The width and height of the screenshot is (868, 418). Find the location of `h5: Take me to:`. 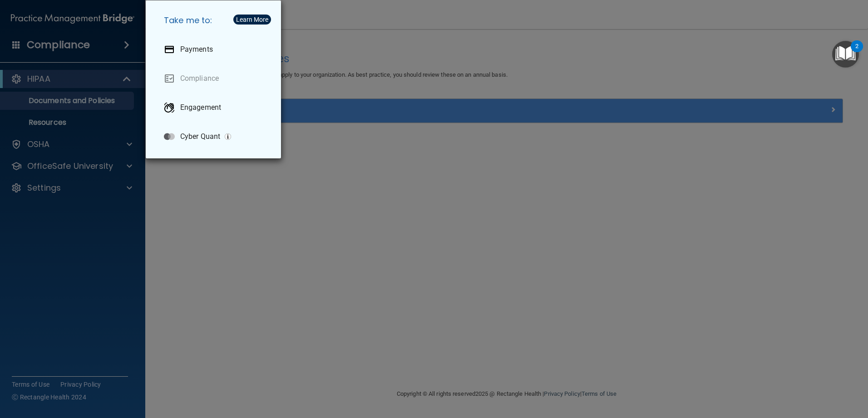

h5: Take me to: is located at coordinates (215, 21).